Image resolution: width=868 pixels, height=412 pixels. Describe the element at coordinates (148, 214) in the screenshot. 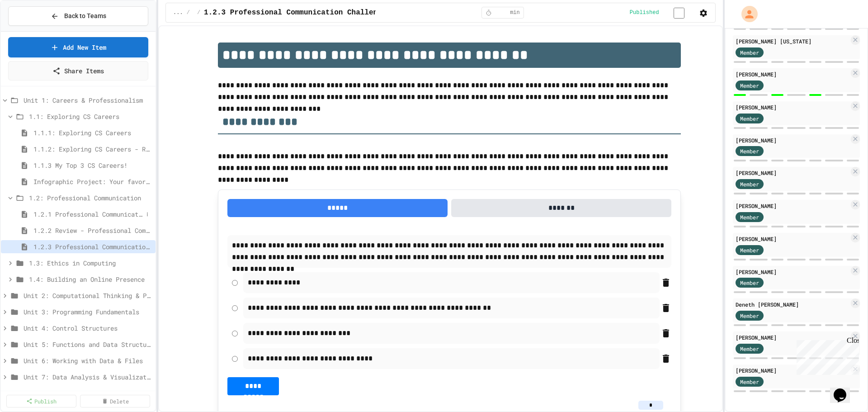

I see `button: More options` at that location.